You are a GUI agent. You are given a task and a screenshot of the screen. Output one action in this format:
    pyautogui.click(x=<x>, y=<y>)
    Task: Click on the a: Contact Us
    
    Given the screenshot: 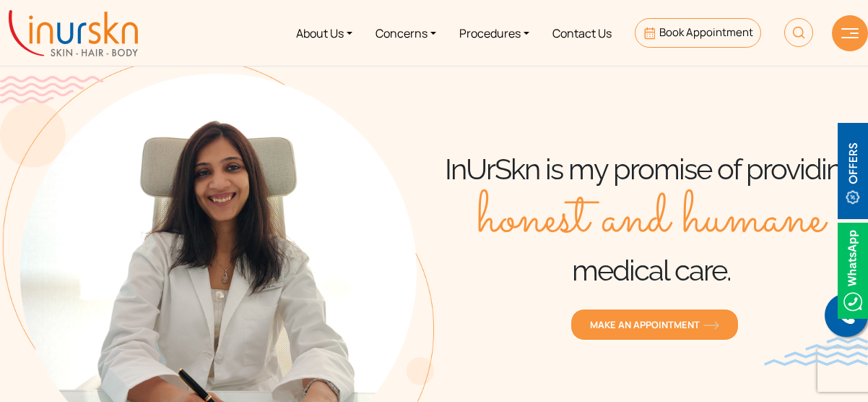 What is the action you would take?
    pyautogui.click(x=582, y=32)
    